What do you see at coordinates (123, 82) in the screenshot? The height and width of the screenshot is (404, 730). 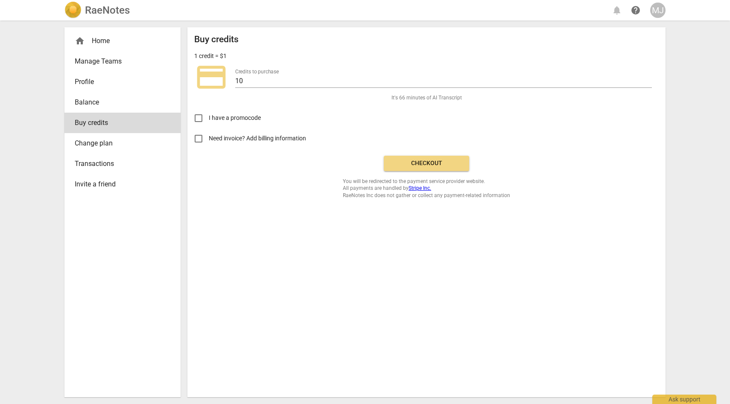 I see `a: Profile` at bounding box center [123, 82].